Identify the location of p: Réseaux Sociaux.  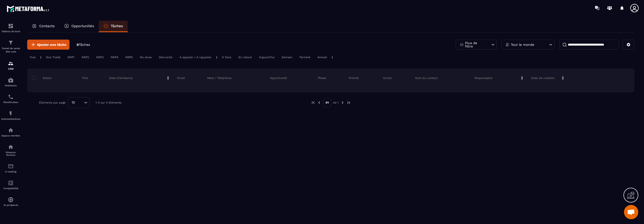
(11, 154).